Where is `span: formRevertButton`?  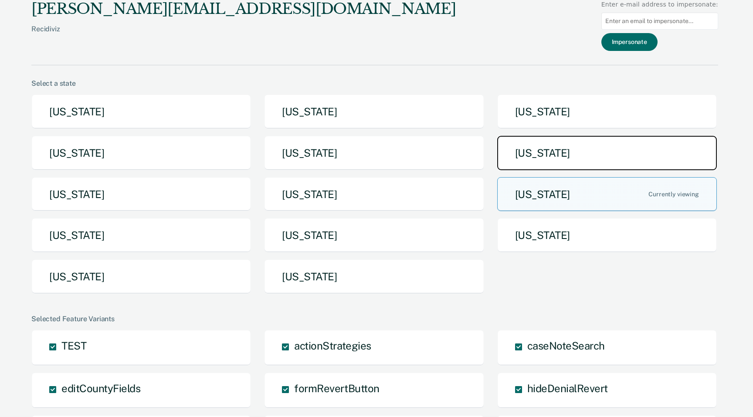
span: formRevertButton is located at coordinates (336, 388).